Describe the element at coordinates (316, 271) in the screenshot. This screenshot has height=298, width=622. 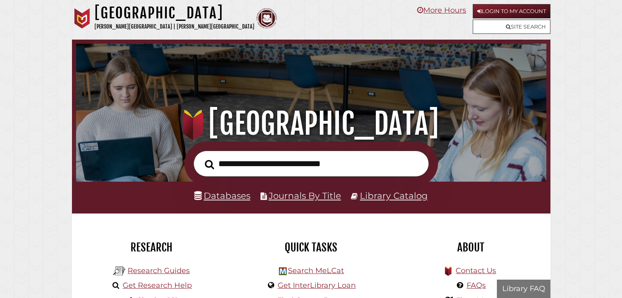
I see `a: Search MeLCat` at that location.